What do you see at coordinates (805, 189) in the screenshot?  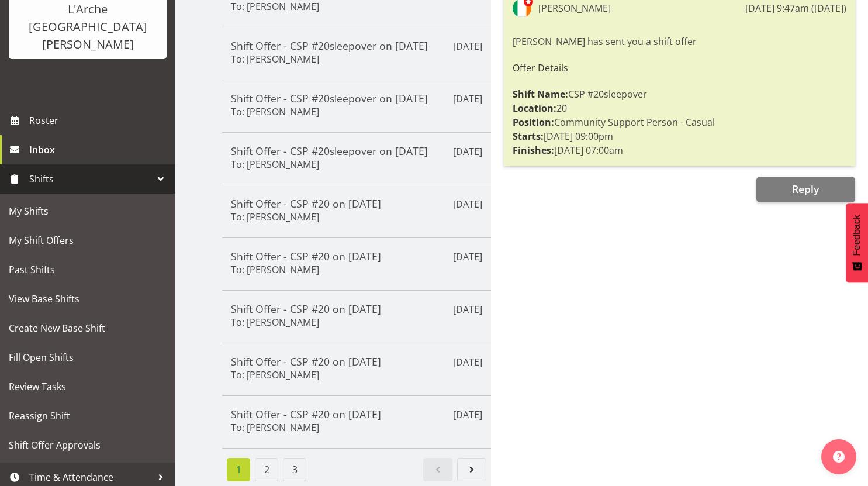 I see `button: Reply` at bounding box center [805, 189].